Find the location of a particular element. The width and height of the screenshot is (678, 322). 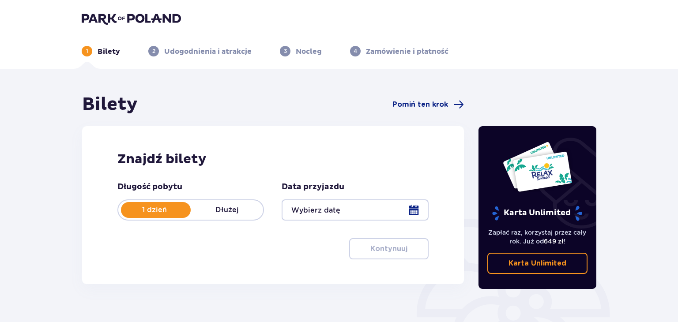

p: Zamówienie i płatność is located at coordinates (407, 52).